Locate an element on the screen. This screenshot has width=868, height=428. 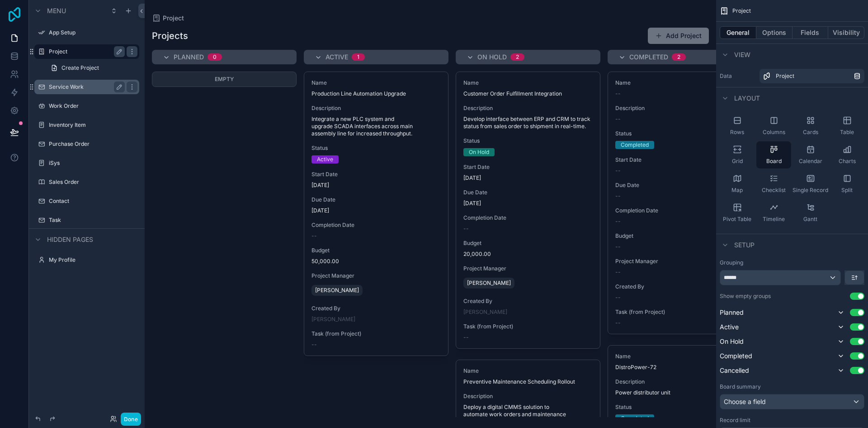
button: Table is located at coordinates (847, 126).